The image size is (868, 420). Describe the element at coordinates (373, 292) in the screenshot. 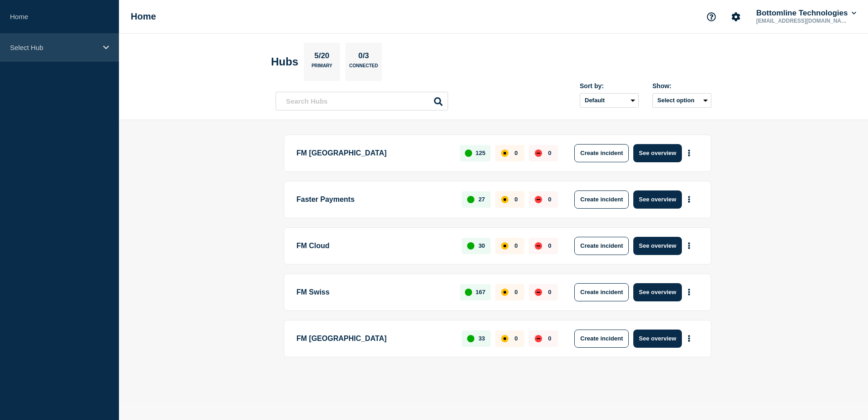

I see `p: FM Swiss` at that location.